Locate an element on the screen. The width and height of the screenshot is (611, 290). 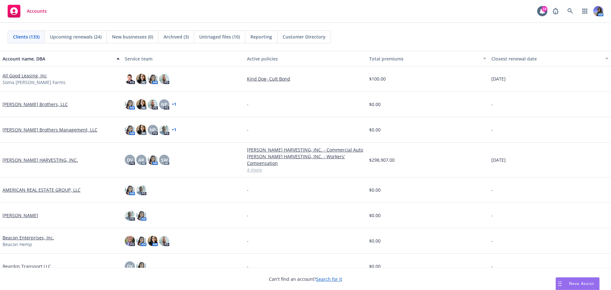
a: Search is located at coordinates (570, 11).